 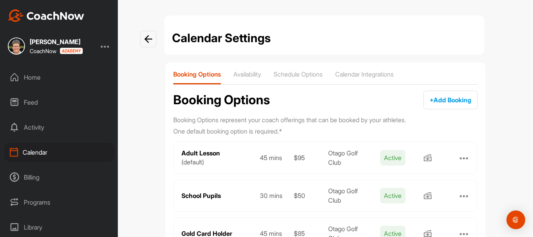 What do you see at coordinates (451, 100) in the screenshot?
I see `button: +Add Booking` at bounding box center [451, 100].